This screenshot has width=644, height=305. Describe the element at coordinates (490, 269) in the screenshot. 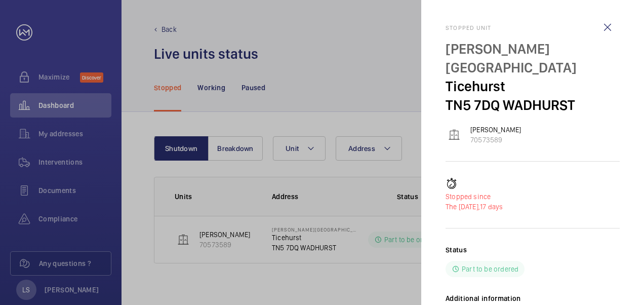

I see `p: Part to be ordered` at that location.